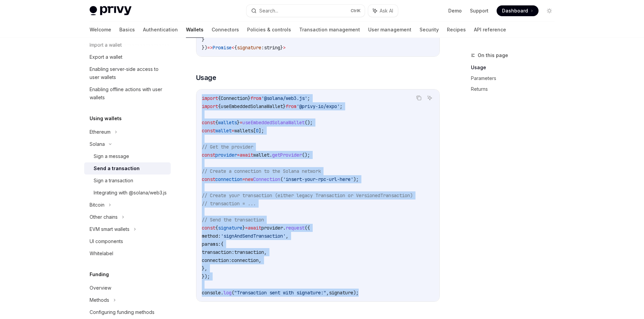 The width and height of the screenshot is (644, 319). Describe the element at coordinates (113, 181) in the screenshot. I see `div: Sign a transaction` at that location.